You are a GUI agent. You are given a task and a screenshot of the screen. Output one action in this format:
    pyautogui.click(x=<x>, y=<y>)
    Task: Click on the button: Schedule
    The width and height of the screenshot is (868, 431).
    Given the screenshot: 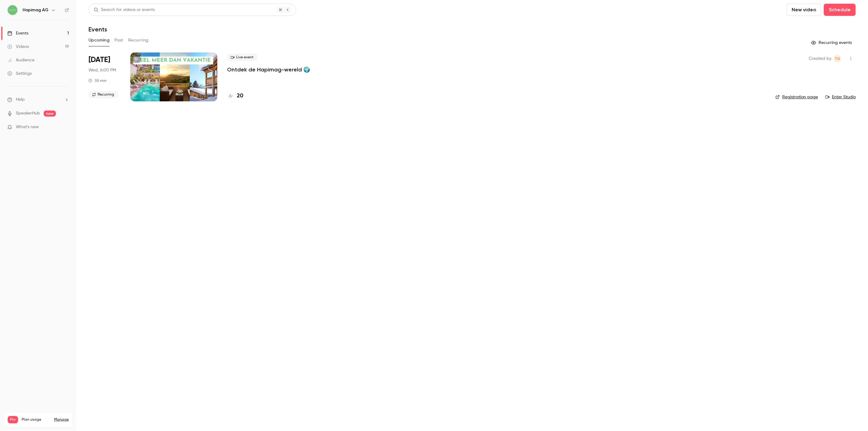 What is the action you would take?
    pyautogui.click(x=840, y=9)
    